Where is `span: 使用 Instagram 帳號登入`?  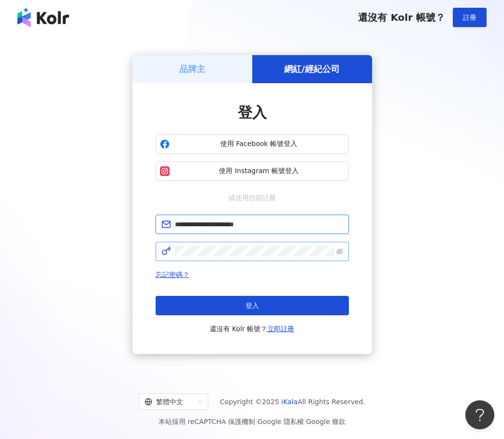 span: 使用 Instagram 帳號登入 is located at coordinates (259, 171).